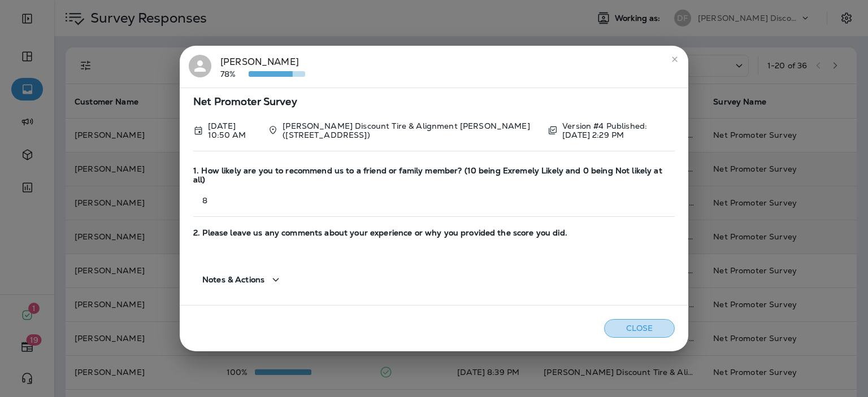 Image resolution: width=868 pixels, height=397 pixels. I want to click on p: 78%, so click(234, 74).